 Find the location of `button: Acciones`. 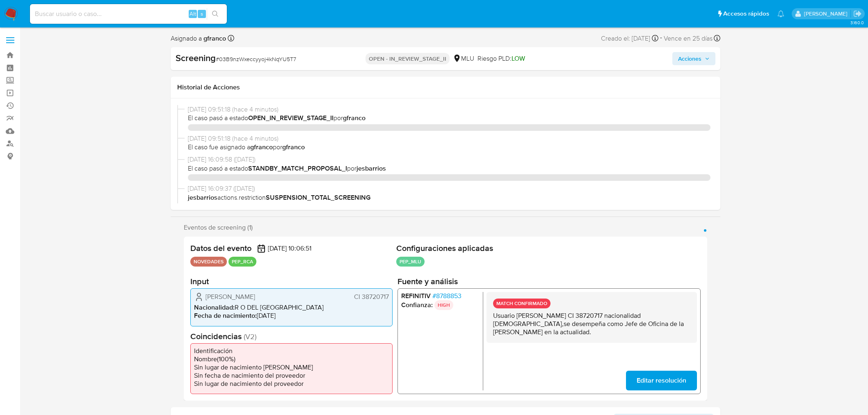

button: Acciones is located at coordinates (693, 59).